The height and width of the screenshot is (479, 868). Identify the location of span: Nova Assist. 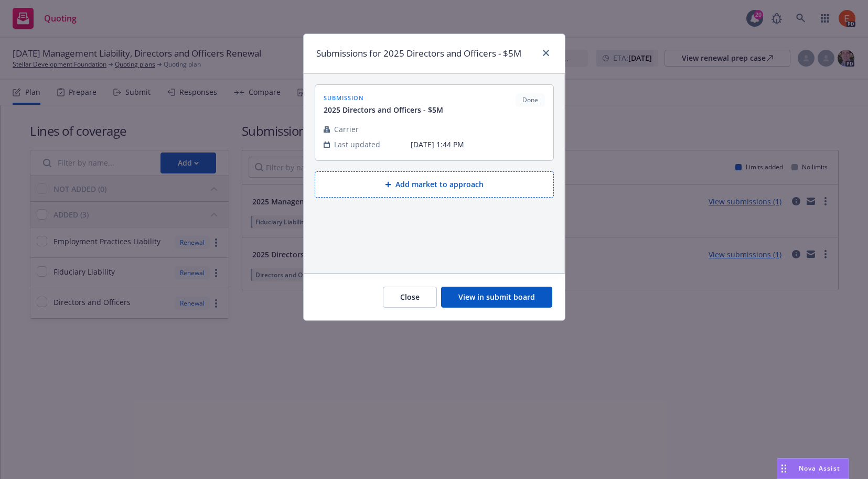
(819, 468).